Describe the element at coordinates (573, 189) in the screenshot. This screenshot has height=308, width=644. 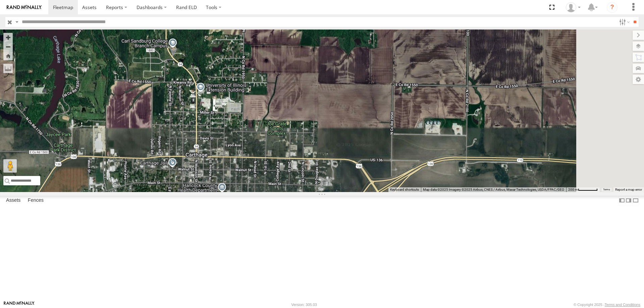
I see `span: 200 m` at that location.